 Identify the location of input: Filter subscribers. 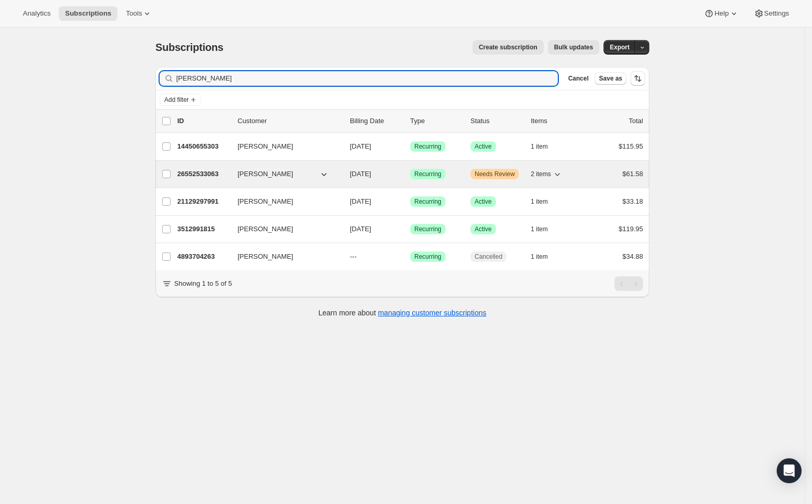
(367, 78).